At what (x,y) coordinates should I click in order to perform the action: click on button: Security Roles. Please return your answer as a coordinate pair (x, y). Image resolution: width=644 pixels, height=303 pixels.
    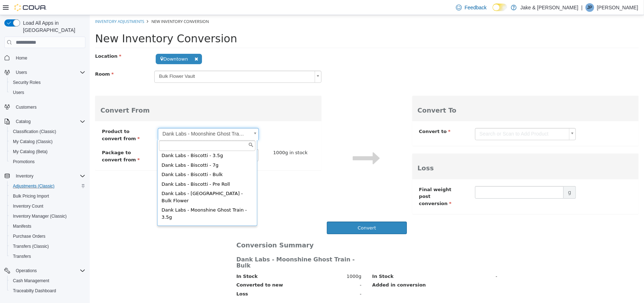
    Looking at the image, I should click on (48, 82).